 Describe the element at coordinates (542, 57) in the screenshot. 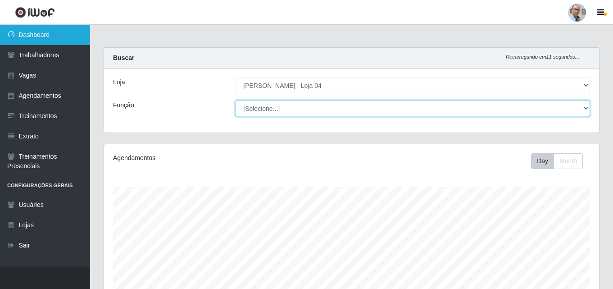

I see `i: Recarregando em 11 segundos...` at that location.